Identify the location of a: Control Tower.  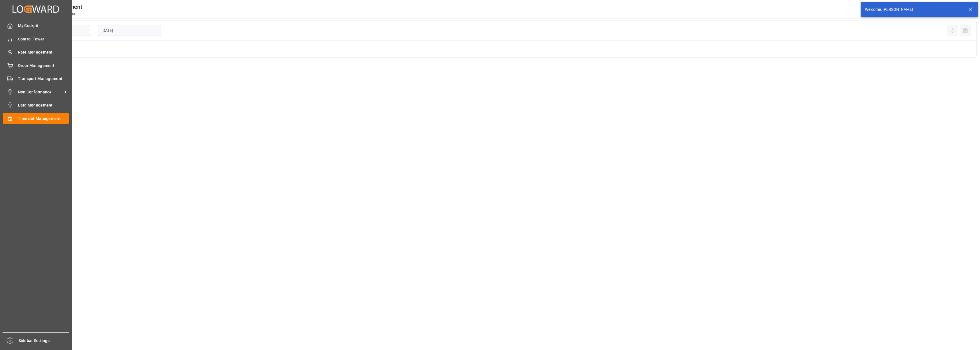
(36, 38).